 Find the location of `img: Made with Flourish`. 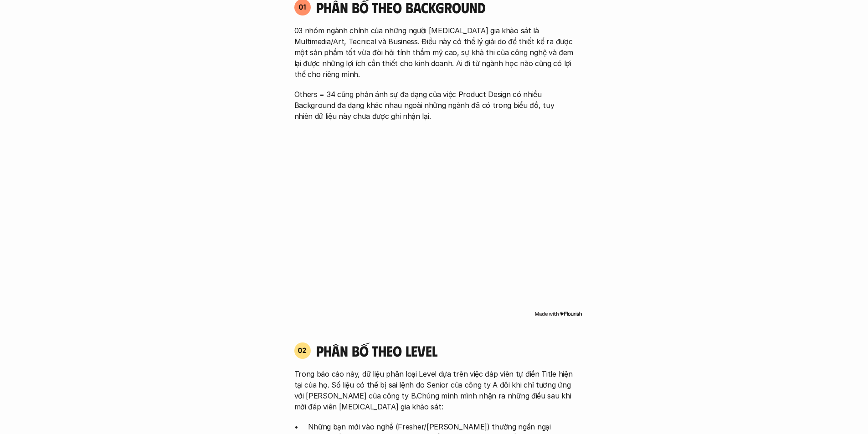

img: Made with Flourish is located at coordinates (558, 314).